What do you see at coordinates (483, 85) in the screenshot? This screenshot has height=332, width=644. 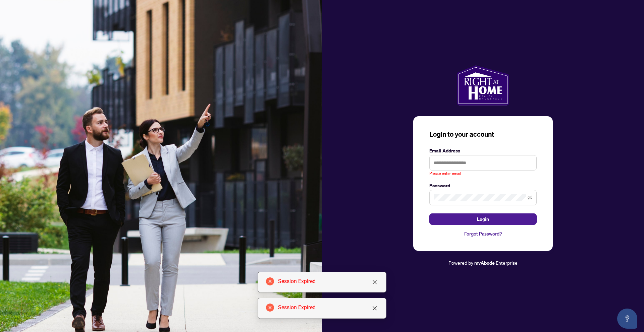 I see `img: ma-logo` at bounding box center [483, 85].